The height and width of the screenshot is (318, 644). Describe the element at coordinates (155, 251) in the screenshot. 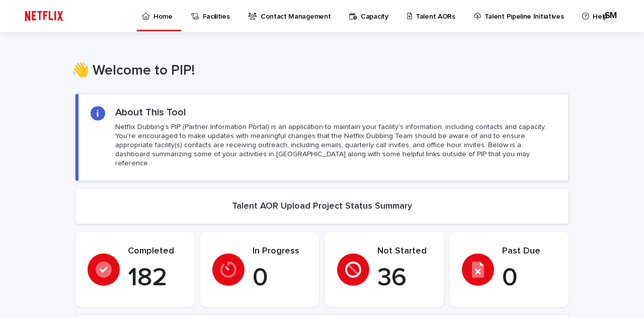

I see `p: Completed` at that location.